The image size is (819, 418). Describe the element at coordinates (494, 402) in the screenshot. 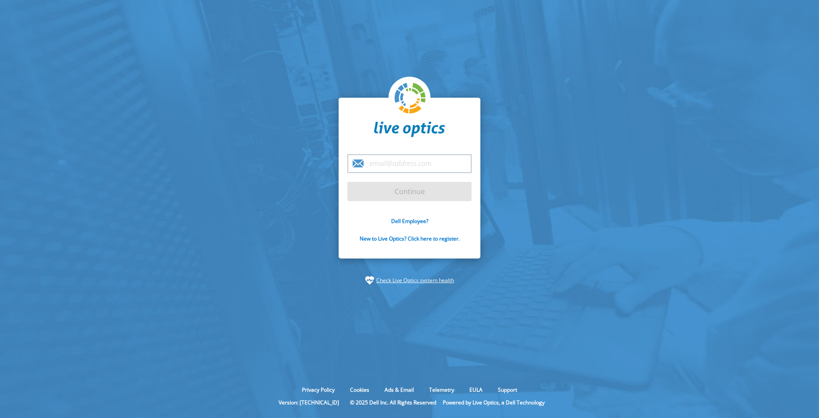

I see `li: Powered by Live Optics, a Dell Technology` at that location.